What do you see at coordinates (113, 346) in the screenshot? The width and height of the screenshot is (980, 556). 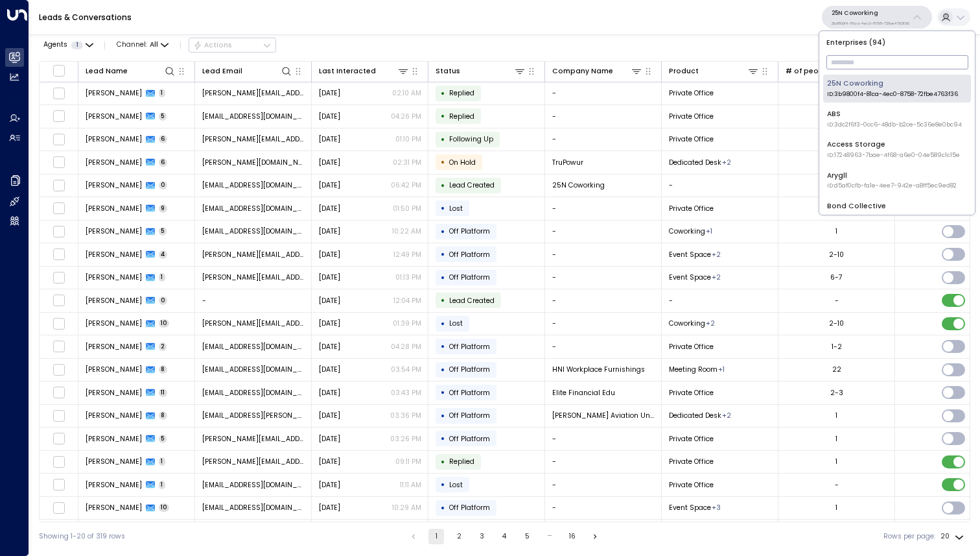 I see `span: Megan Bruce` at bounding box center [113, 346].